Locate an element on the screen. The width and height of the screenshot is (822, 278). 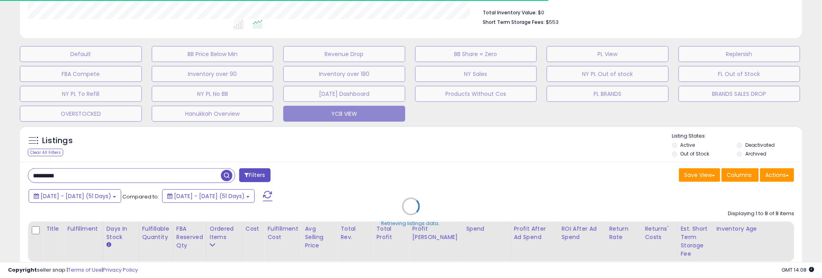
button: PL BRANDS is located at coordinates (607, 94).